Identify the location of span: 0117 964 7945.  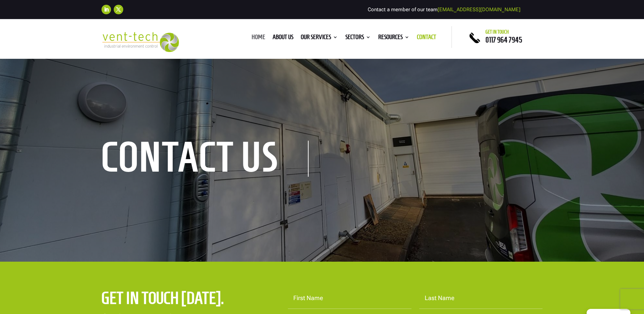
(504, 40).